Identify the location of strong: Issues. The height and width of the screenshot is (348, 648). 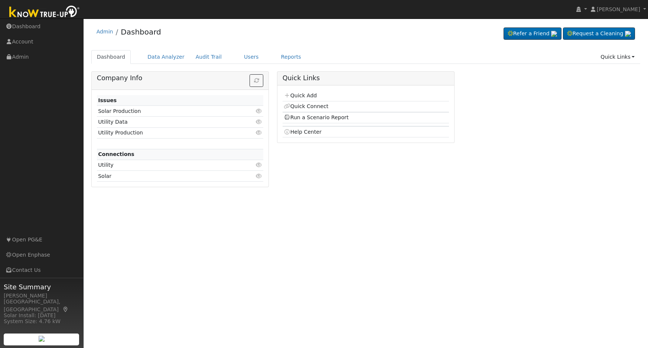
(107, 100).